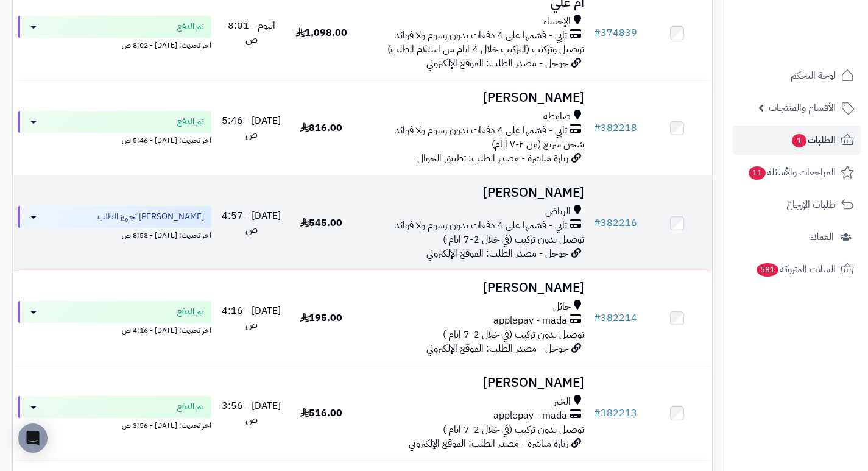 The height and width of the screenshot is (471, 868). What do you see at coordinates (797, 140) in the screenshot?
I see `a: الطلبات1` at bounding box center [797, 140].